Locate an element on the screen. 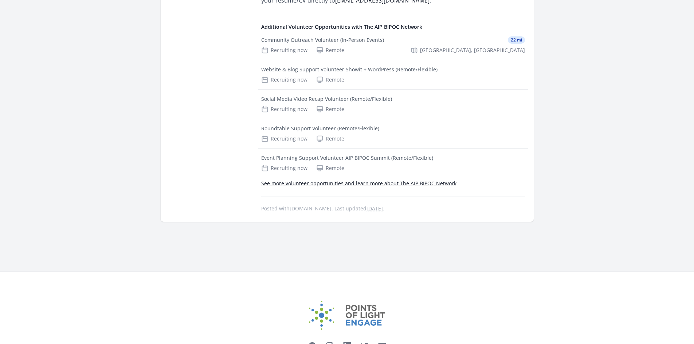 The height and width of the screenshot is (344, 694). div: Roundtable Support Volunteer (Remote/Flexible) is located at coordinates (320, 129).